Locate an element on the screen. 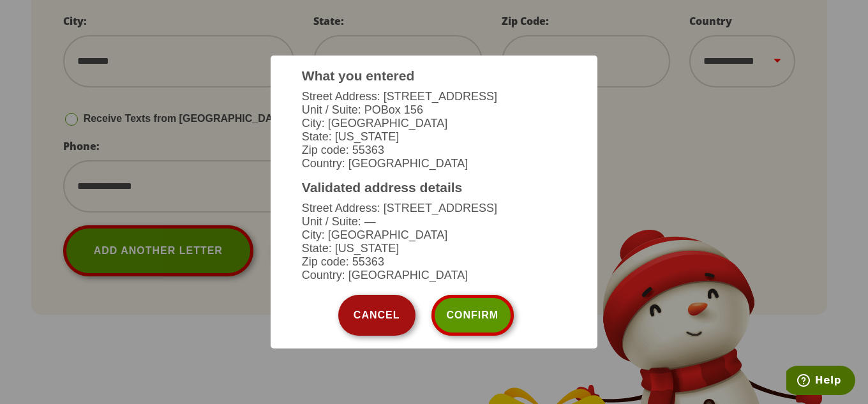 The image size is (868, 404). h3: Validated address details is located at coordinates (434, 188).